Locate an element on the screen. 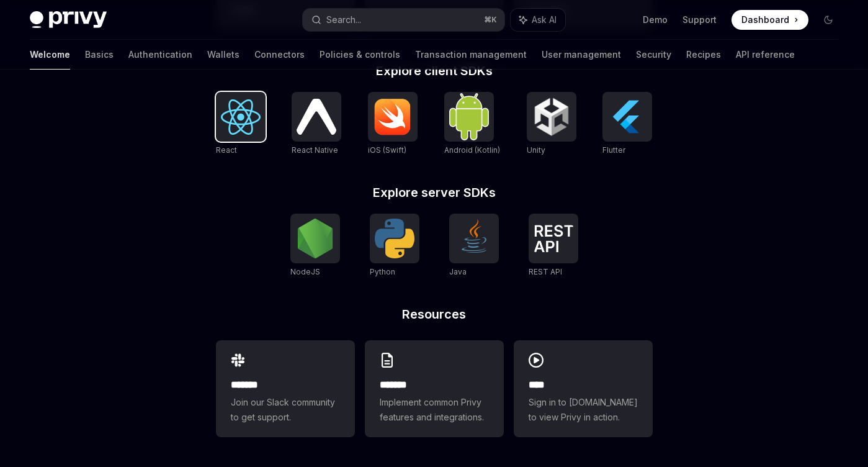 This screenshot has width=868, height=467. a: React NativeReact Native is located at coordinates (317, 124).